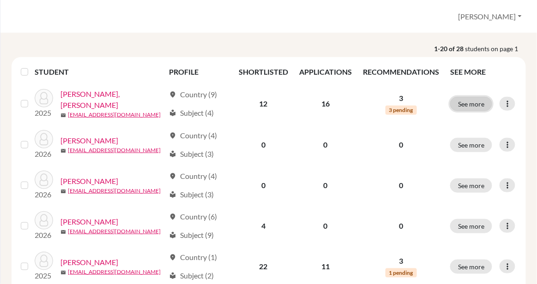 The height and width of the screenshot is (284, 537). Describe the element at coordinates (263, 104) in the screenshot. I see `td: 12` at that location.